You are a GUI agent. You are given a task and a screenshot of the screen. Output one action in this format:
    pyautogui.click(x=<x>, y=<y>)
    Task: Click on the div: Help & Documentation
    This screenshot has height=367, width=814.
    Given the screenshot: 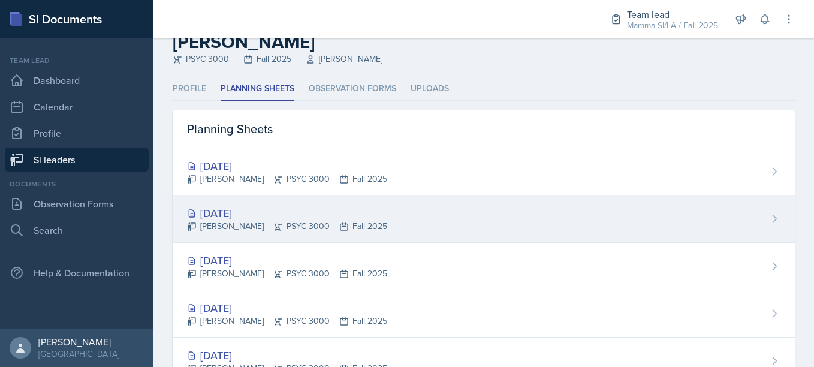 What is the action you would take?
    pyautogui.click(x=77, y=273)
    